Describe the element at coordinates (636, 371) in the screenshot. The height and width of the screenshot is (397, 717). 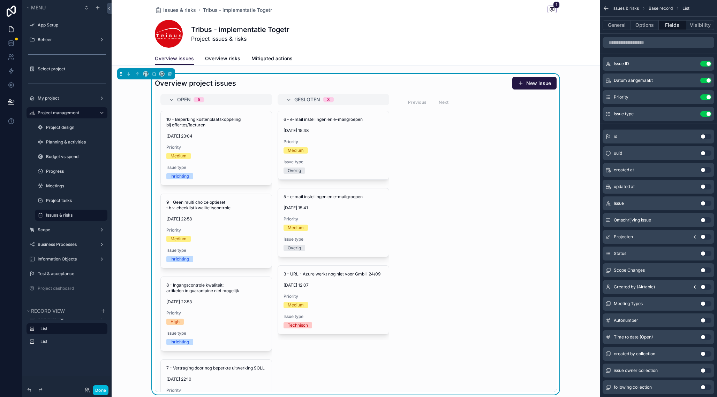
I see `span: issue owner collection` at that location.